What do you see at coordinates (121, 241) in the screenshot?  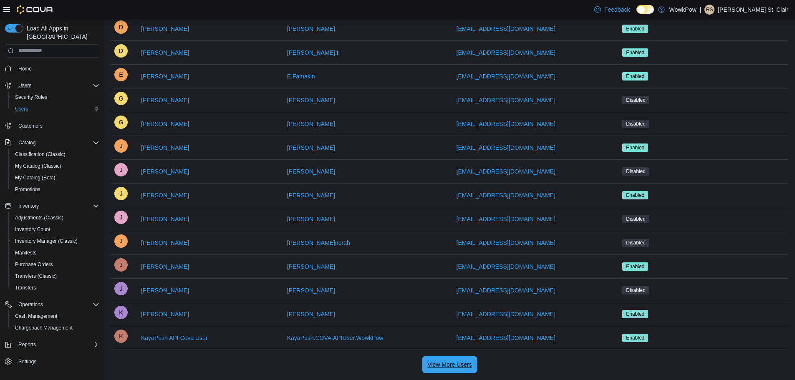 I see `div: jemimah` at bounding box center [121, 241].